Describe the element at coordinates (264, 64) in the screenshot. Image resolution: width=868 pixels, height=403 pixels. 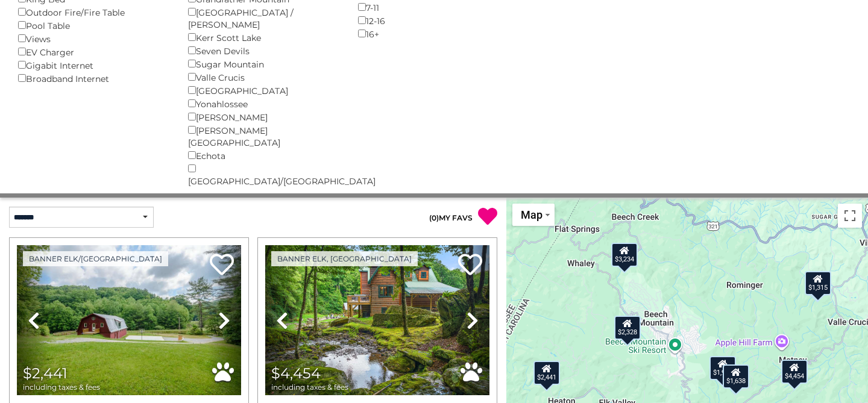
I see `div: Sugar Mountain` at that location.